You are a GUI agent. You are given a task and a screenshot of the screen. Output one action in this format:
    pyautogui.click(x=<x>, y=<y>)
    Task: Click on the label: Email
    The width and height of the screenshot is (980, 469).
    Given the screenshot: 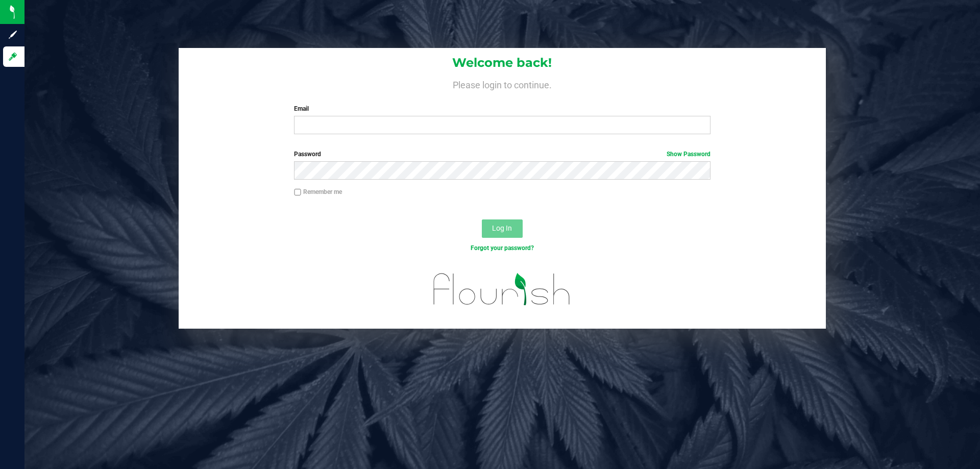 What is the action you would take?
    pyautogui.click(x=502, y=109)
    